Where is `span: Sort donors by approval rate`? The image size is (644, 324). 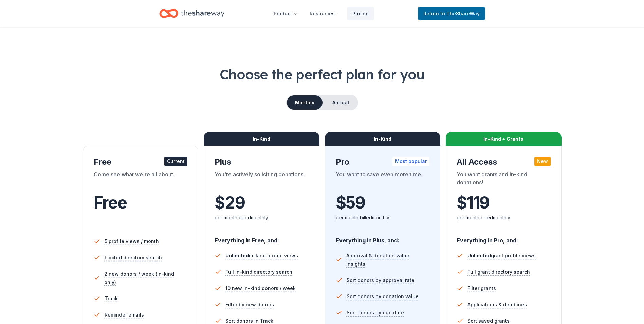 span: Sort donors by approval rate is located at coordinates (380, 281).